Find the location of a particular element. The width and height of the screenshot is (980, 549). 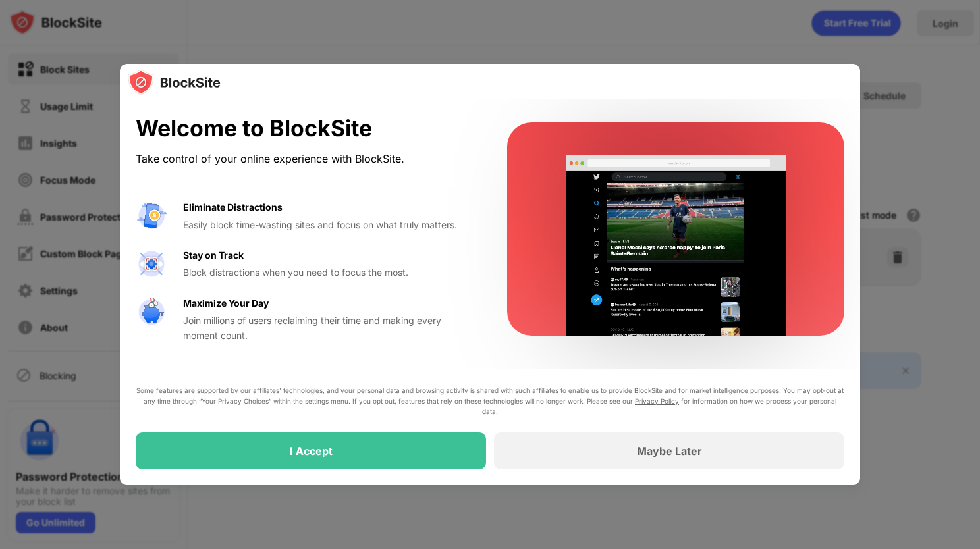

div: Join millions of users reclaiming their time and making every moment count. is located at coordinates (329, 328).